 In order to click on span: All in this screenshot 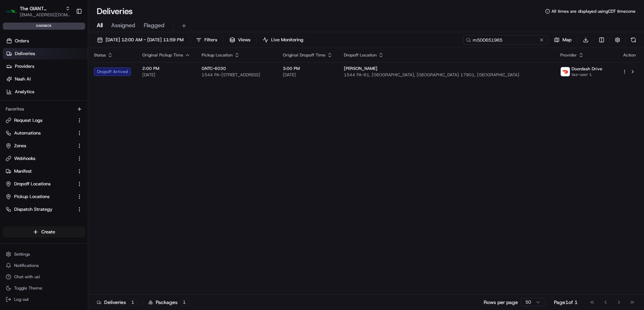, I will do `click(99, 25)`.